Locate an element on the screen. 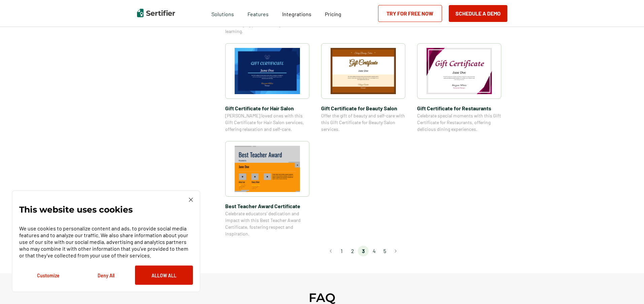 The height and width of the screenshot is (304, 644). span: Celebrate educators’ dedication and impact with this Best Teacher Award Certificate, fostering re... is located at coordinates (267, 224).